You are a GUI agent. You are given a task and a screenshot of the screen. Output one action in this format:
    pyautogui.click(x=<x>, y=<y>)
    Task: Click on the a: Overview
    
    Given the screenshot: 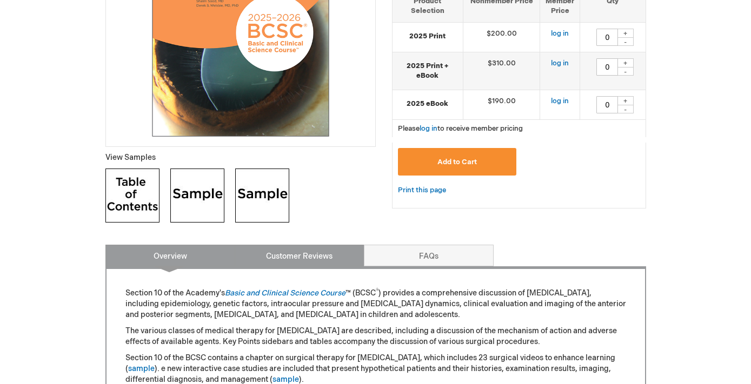 What is the action you would take?
    pyautogui.click(x=170, y=256)
    